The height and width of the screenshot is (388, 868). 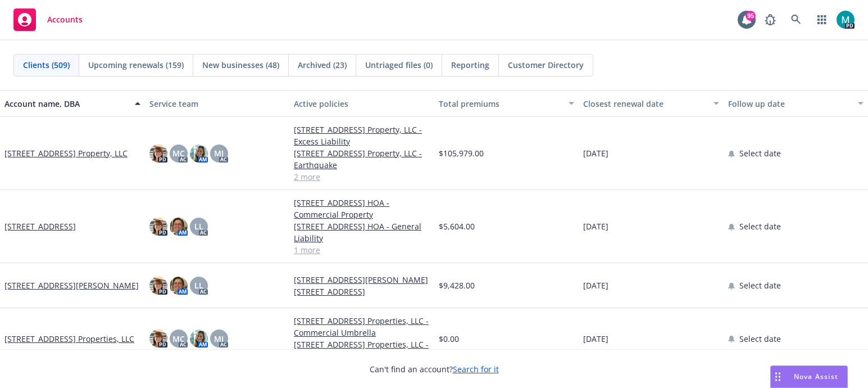 What do you see at coordinates (362, 250) in the screenshot?
I see `a: 1 more` at bounding box center [362, 250].